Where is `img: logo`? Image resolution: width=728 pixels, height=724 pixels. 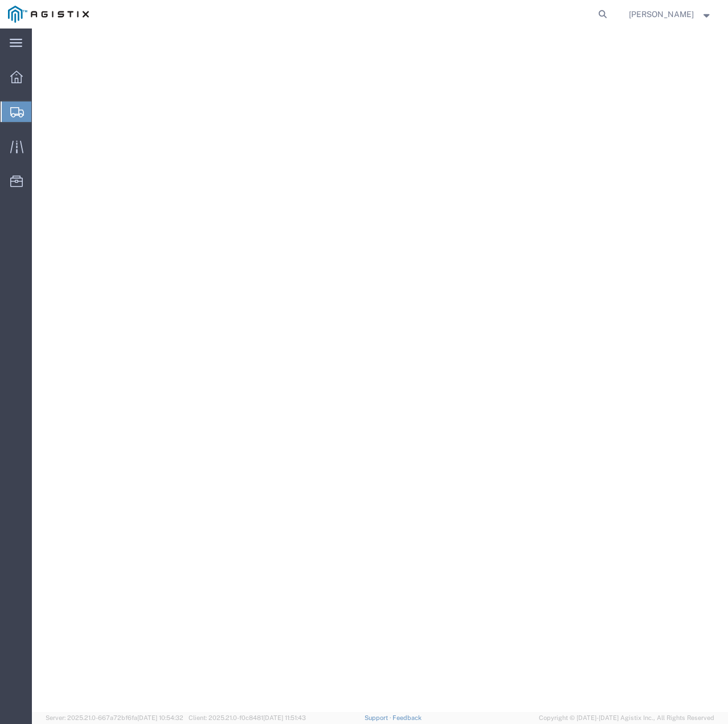
img: logo is located at coordinates (48, 14).